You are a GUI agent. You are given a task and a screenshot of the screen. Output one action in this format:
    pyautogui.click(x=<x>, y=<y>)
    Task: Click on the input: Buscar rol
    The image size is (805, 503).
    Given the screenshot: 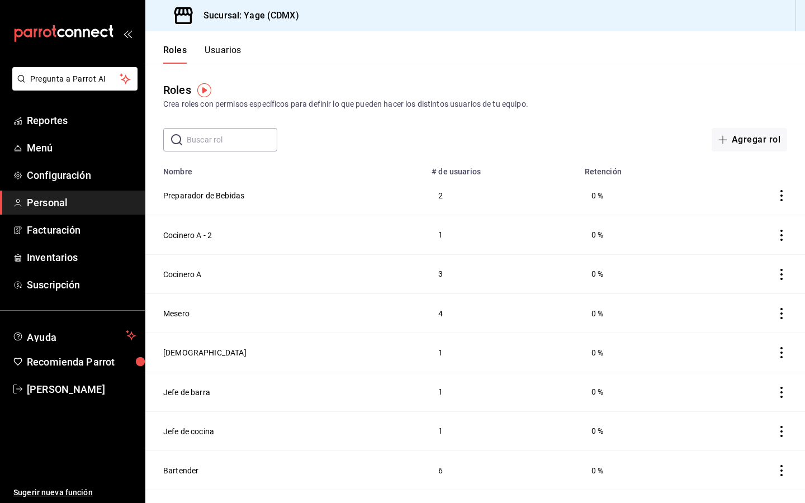 What is the action you would take?
    pyautogui.click(x=232, y=140)
    